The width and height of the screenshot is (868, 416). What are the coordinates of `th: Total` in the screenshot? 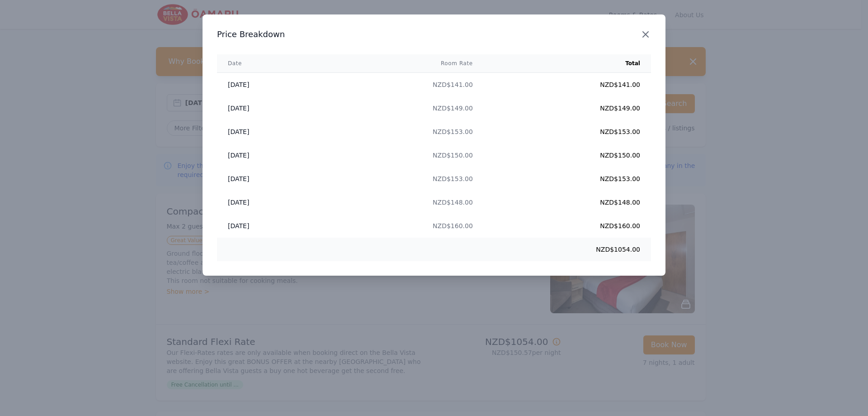 It's located at (568, 63).